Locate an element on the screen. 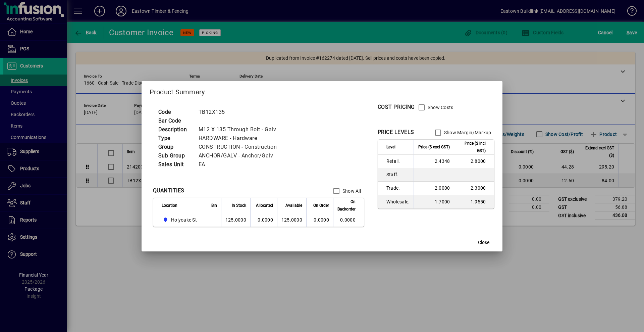  td: Group is located at coordinates (175, 147).